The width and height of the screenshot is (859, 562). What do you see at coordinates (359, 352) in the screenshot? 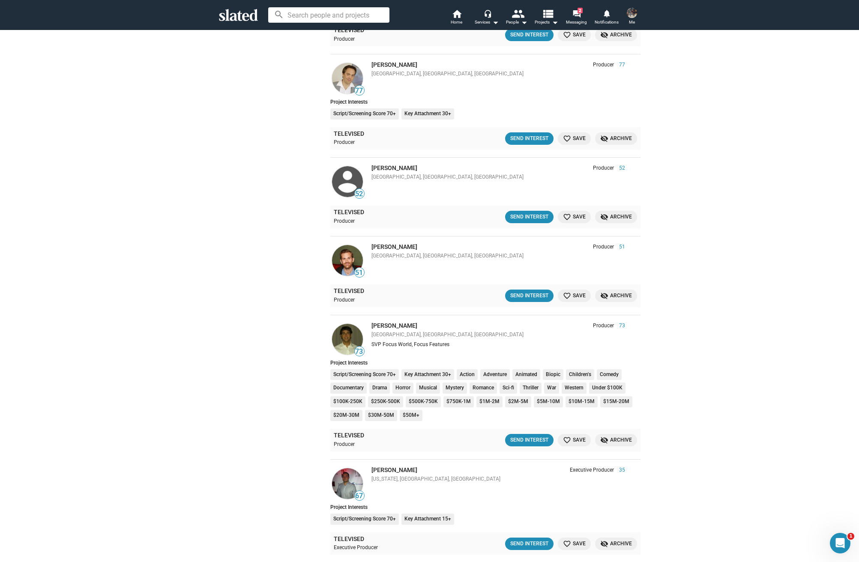
I see `span: 73` at bounding box center [359, 352].